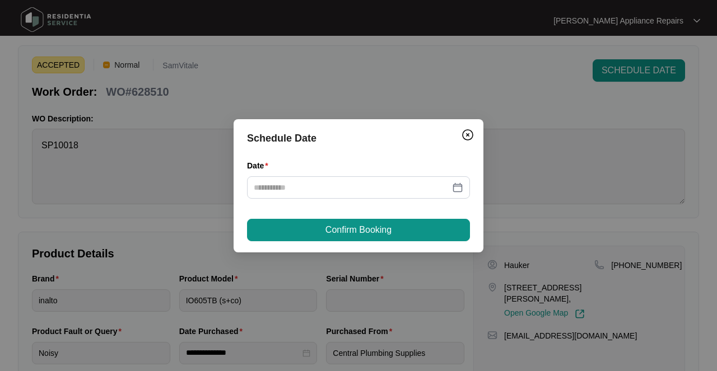 The image size is (717, 371). I want to click on button: Close, so click(468, 135).